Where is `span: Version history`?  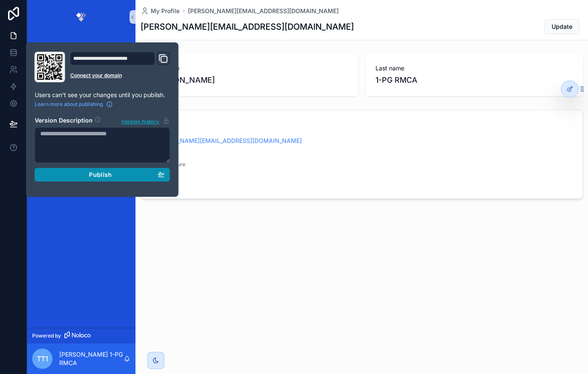 span: Version history is located at coordinates (140, 121).